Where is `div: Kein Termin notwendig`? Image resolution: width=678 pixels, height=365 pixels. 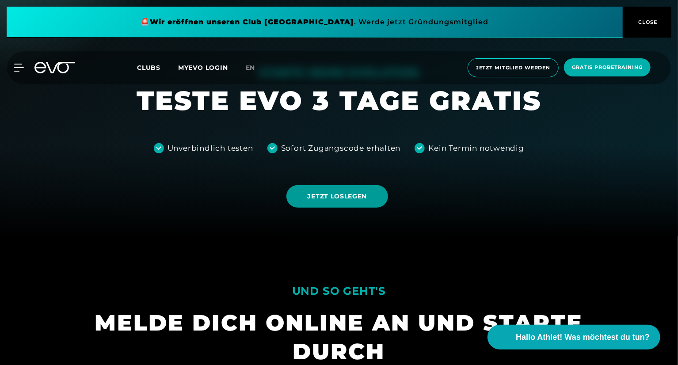
div: Kein Termin notwendig is located at coordinates (476, 148).